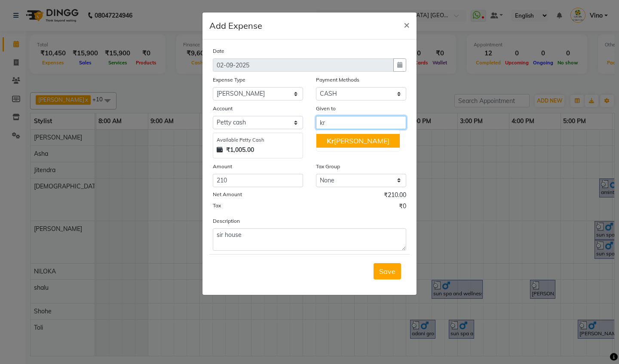  Describe the element at coordinates (219, 51) in the screenshot. I see `label: Date` at that location.